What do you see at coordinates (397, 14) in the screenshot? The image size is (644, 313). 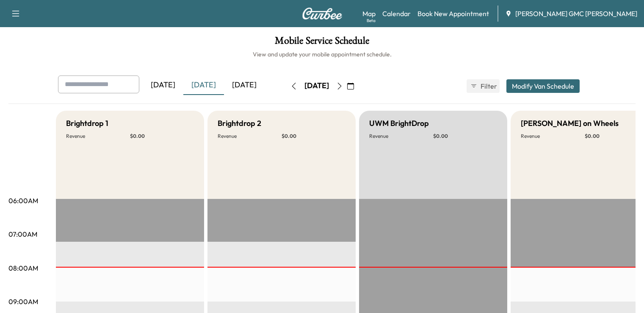 I see `a: Calendar` at bounding box center [397, 14].